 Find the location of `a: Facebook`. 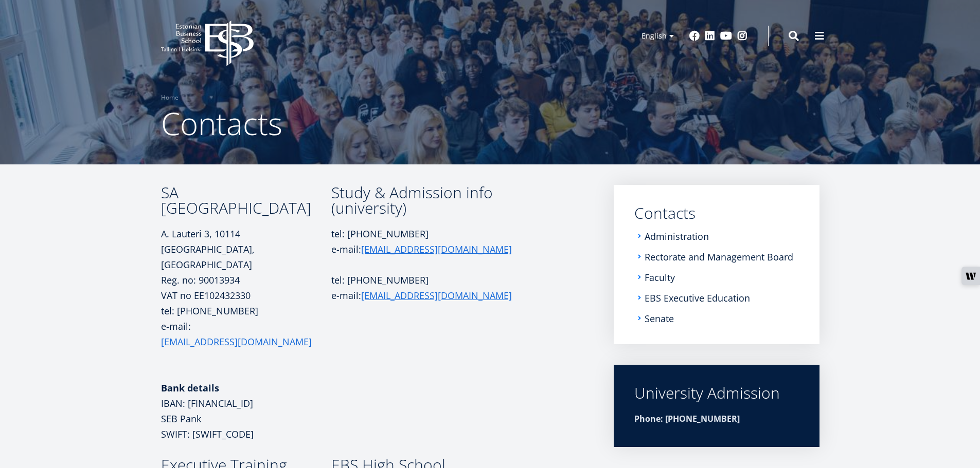

a: Facebook is located at coordinates (695, 36).